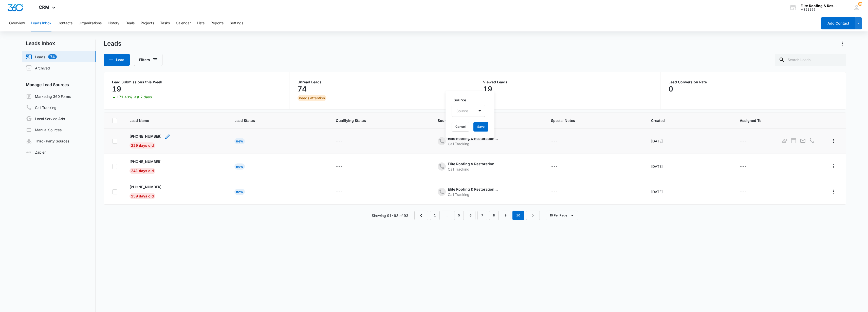 Image resolution: width=868 pixels, height=312 pixels. Describe the element at coordinates (312, 98) in the screenshot. I see `div: needs attention` at that location.